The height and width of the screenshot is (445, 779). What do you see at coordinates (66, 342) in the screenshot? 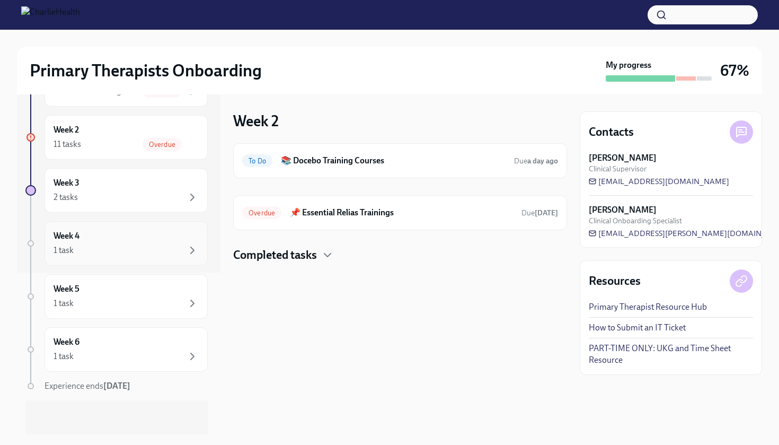
I see `h6: Week 6` at bounding box center [66, 342].